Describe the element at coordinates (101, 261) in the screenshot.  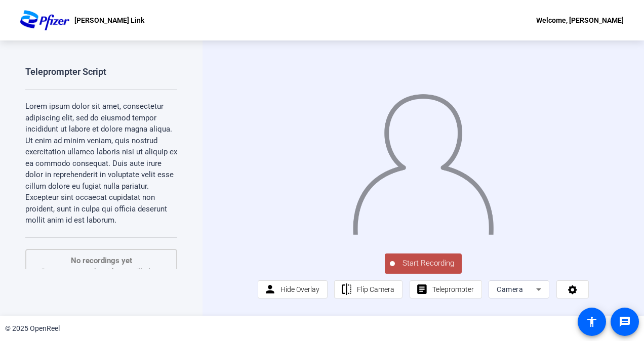
I see `p: No recordings yet` at that location.